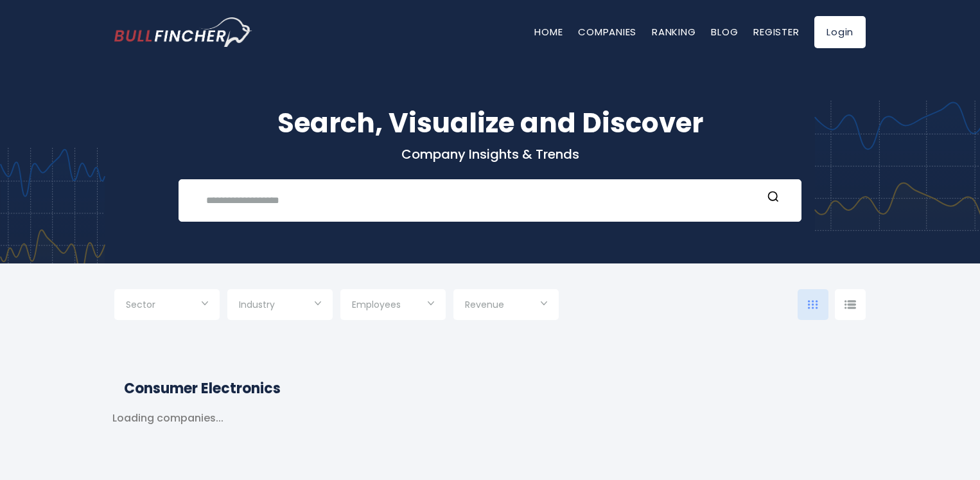  What do you see at coordinates (606, 32) in the screenshot?
I see `a: Companies` at bounding box center [606, 32].